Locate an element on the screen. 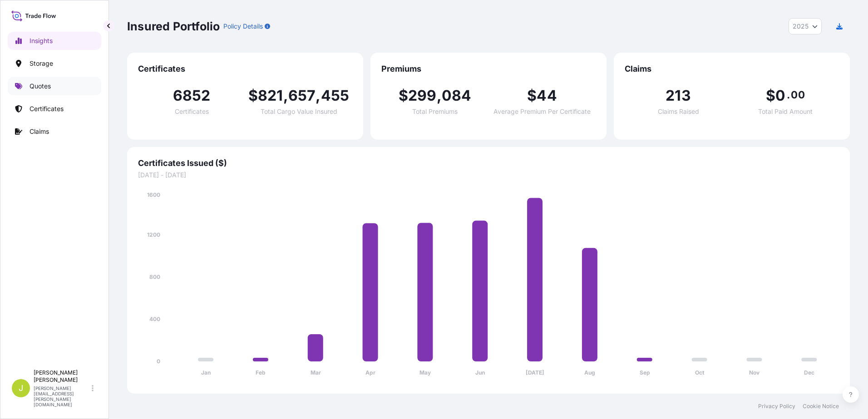 The image size is (868, 419). p: Policy Details is located at coordinates (243, 27).